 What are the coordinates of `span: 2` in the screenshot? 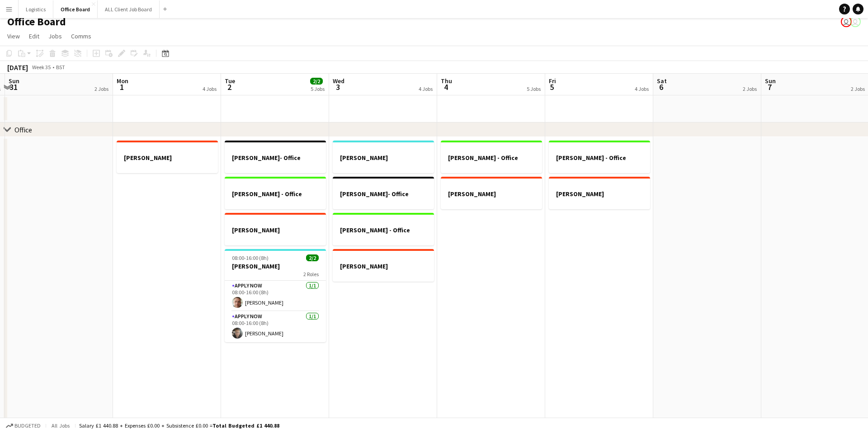 It's located at (229, 87).